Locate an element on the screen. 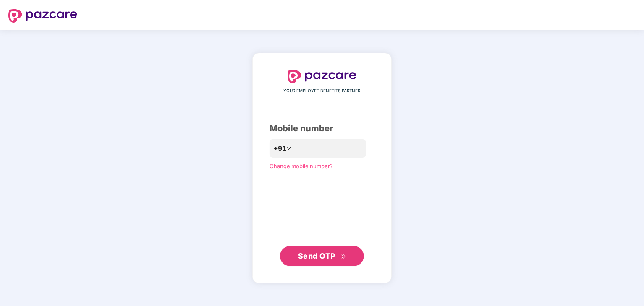 This screenshot has height=306, width=644. span: +91 is located at coordinates (280, 148).